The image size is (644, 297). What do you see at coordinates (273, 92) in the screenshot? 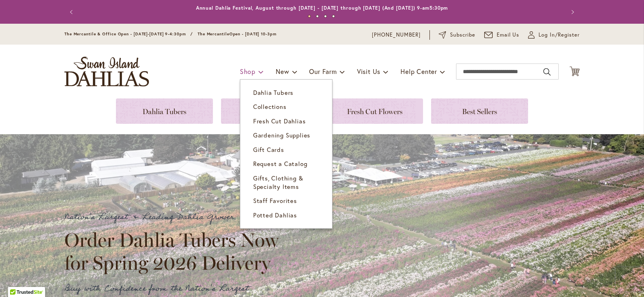
I see `span: Dahlia Tubers` at bounding box center [273, 92].